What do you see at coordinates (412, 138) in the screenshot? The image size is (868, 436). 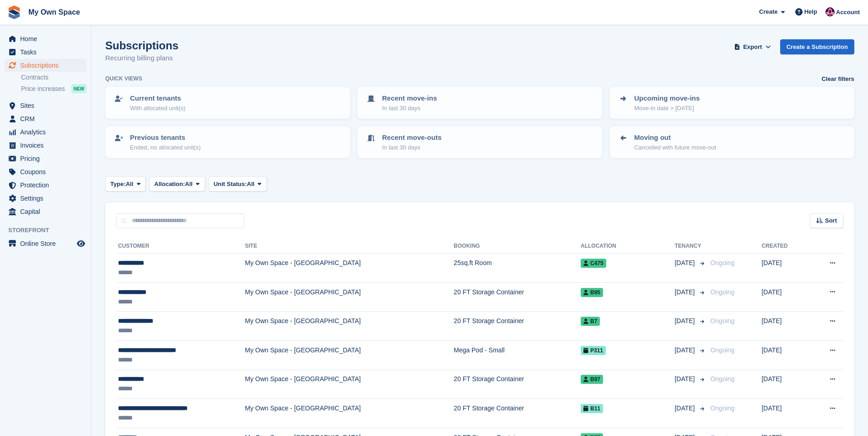 I see `p: Recent move-outs` at bounding box center [412, 138].